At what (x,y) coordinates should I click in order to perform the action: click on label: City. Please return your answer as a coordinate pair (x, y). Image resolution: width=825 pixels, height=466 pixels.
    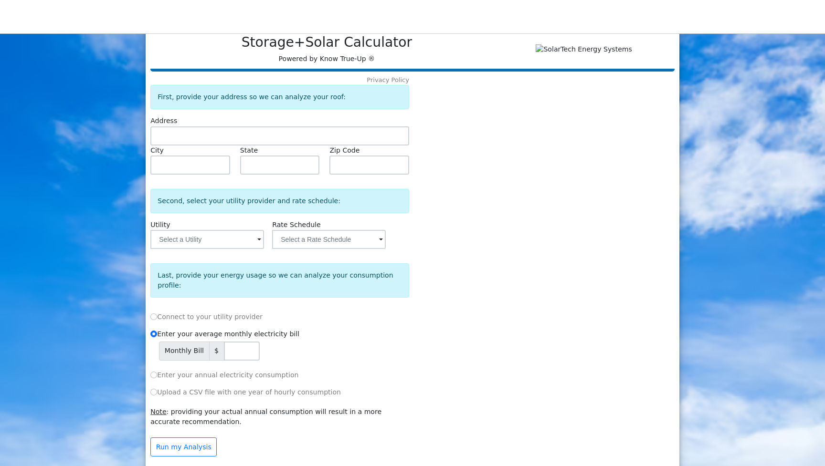
    Looking at the image, I should click on (157, 150).